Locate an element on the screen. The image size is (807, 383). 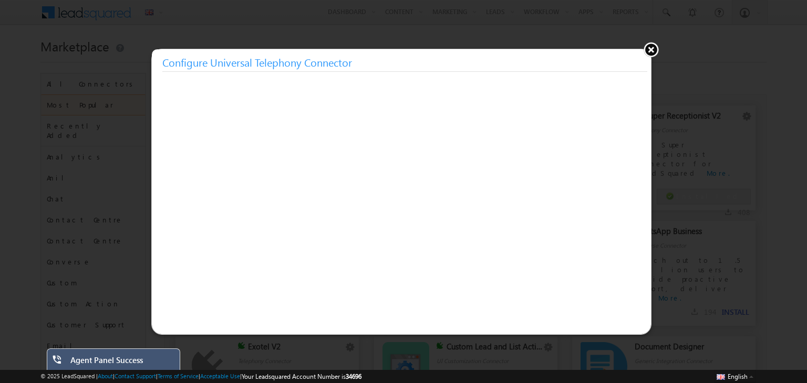
span: © 2025 LeadSquared | | | | | is located at coordinates (201, 377).